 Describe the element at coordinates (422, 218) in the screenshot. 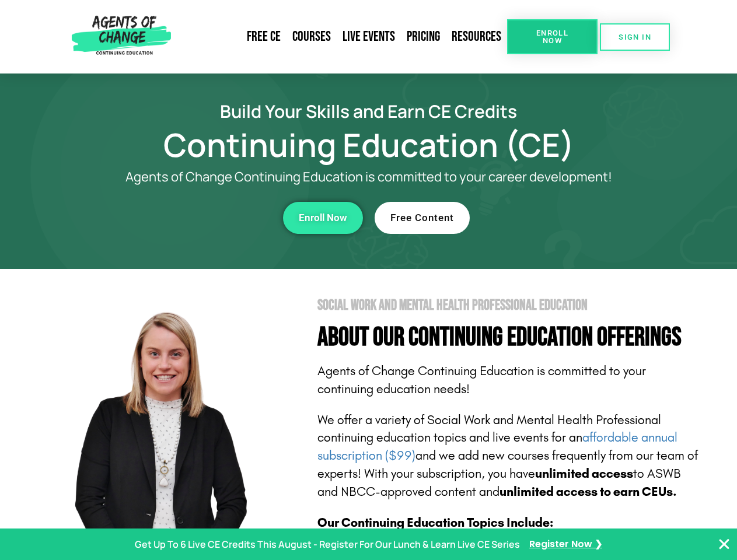

I see `span: Free Content` at that location.